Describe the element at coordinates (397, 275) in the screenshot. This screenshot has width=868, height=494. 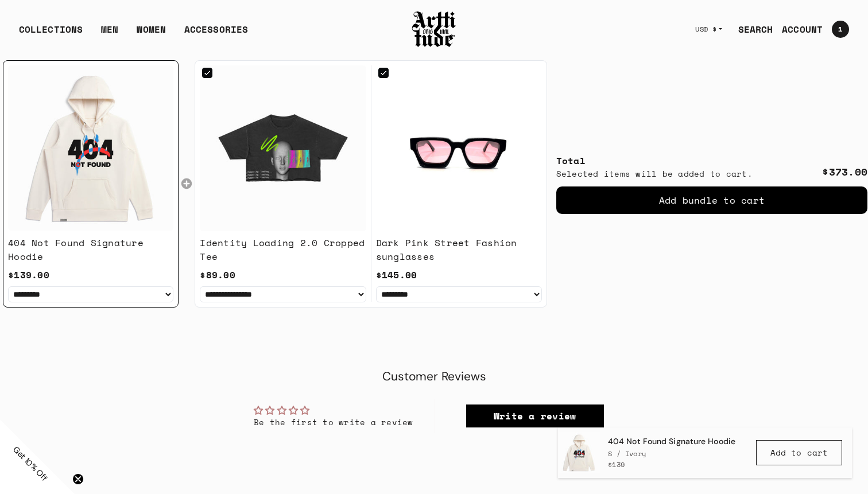
I see `span: $145.00` at that location.